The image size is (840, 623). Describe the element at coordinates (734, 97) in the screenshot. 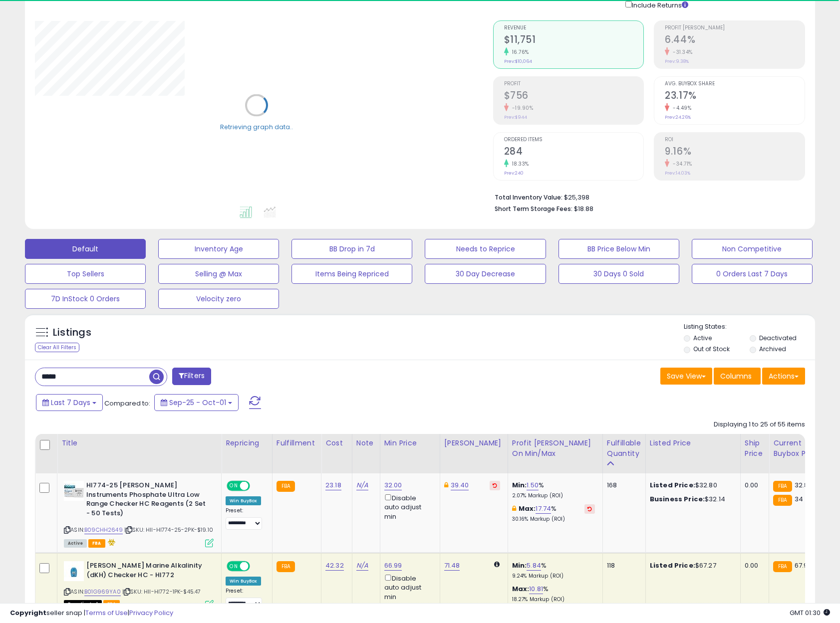

I see `h2: 23.17%` at that location.